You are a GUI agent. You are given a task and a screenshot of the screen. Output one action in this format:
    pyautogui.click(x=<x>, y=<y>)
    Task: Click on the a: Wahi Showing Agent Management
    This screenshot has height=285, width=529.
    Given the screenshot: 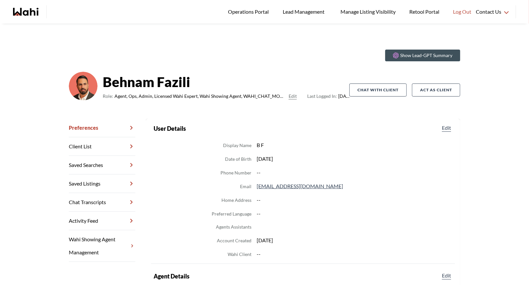 What is the action you would take?
    pyautogui.click(x=102, y=246)
    